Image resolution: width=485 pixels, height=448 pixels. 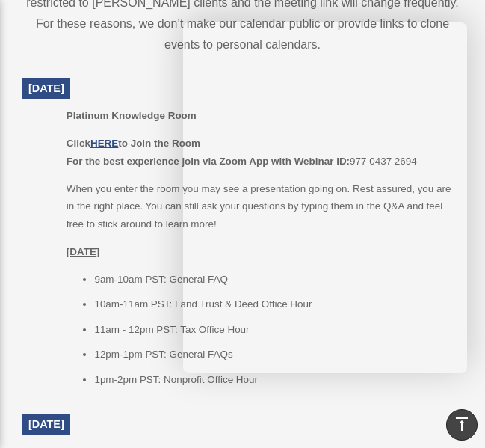 I want to click on b: For the best experience join via Zoom App with Webinar ID:, so click(x=208, y=161).